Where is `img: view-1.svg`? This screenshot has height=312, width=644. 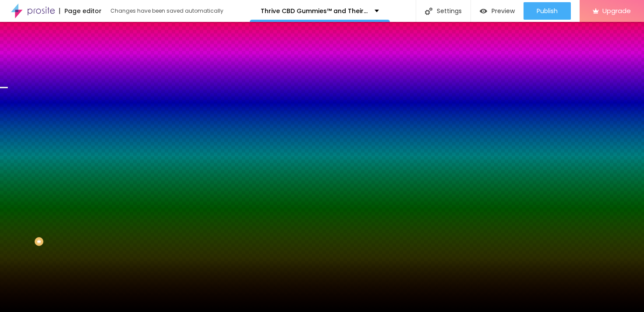 img: view-1.svg is located at coordinates (483, 11).